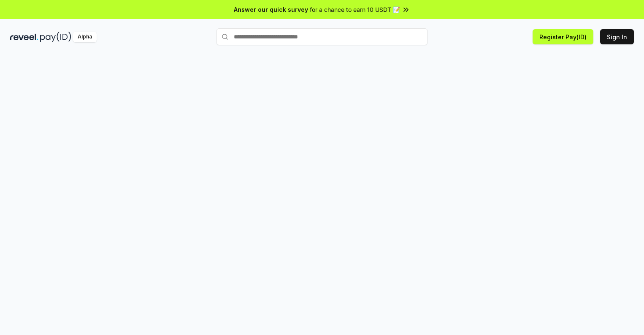  What do you see at coordinates (617, 37) in the screenshot?
I see `button: Sign In` at bounding box center [617, 37].